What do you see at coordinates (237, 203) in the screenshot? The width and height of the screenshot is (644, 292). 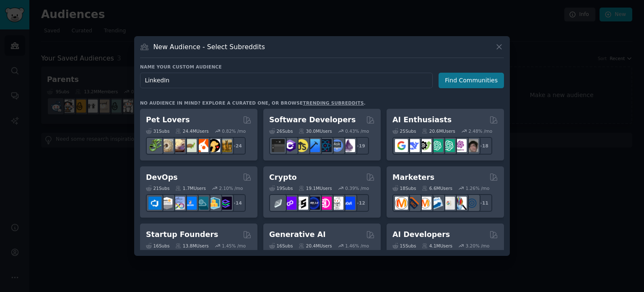 I see `div: + 14` at bounding box center [237, 203].